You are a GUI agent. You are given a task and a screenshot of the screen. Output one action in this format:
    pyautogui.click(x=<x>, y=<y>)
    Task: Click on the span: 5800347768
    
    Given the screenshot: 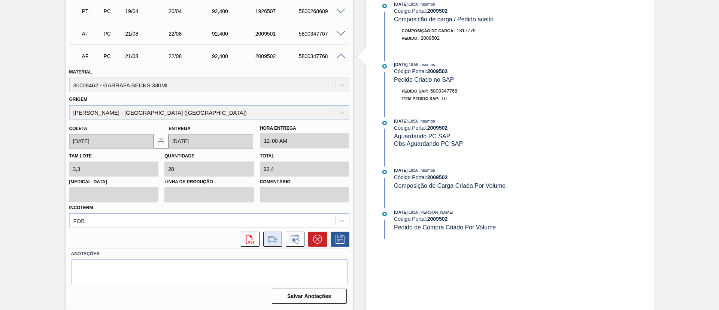 What is the action you would take?
    pyautogui.click(x=443, y=91)
    